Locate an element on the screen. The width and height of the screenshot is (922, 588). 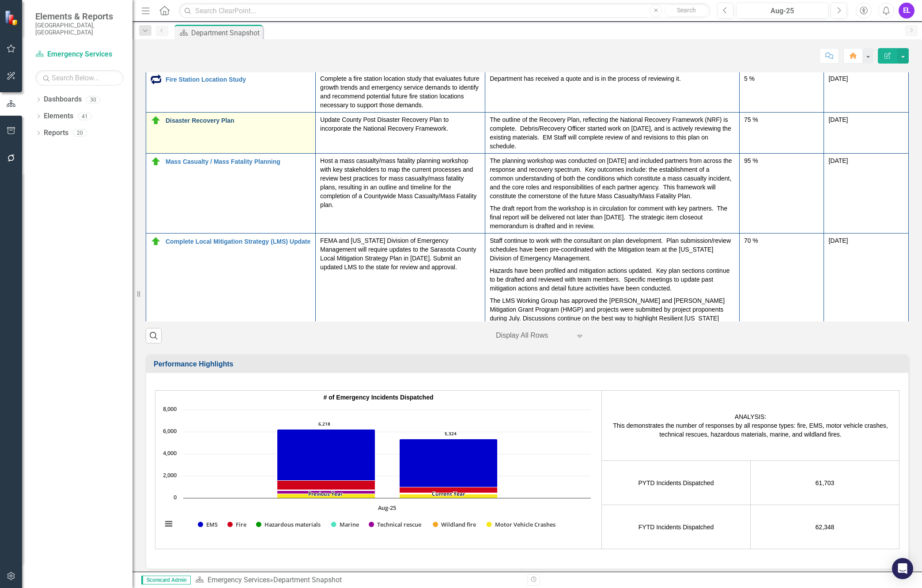
a: Disaster Recovery Plan is located at coordinates (238, 120).